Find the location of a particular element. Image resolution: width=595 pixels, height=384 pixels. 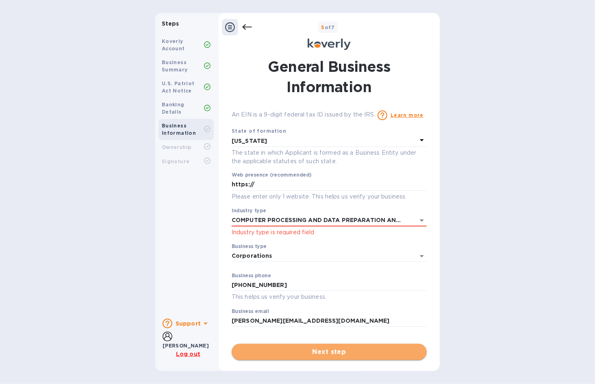

p: Please enter only 1 website. This helps us verify your business. is located at coordinates (329, 197).